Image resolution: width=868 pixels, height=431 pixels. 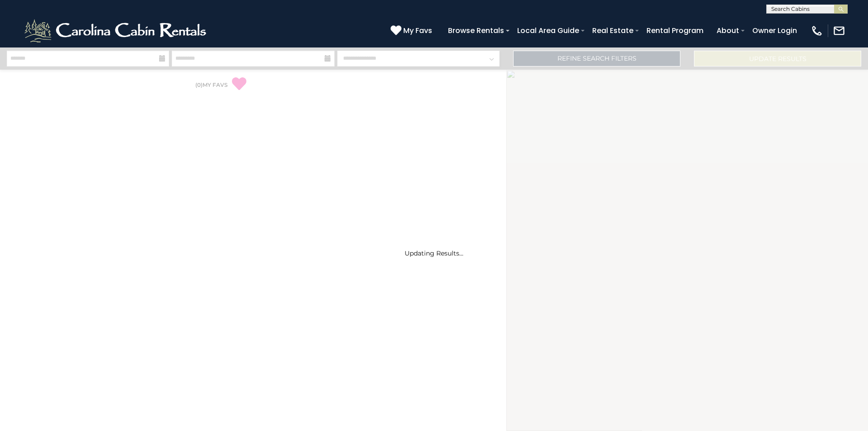 I want to click on a: Owner Login, so click(x=774, y=30).